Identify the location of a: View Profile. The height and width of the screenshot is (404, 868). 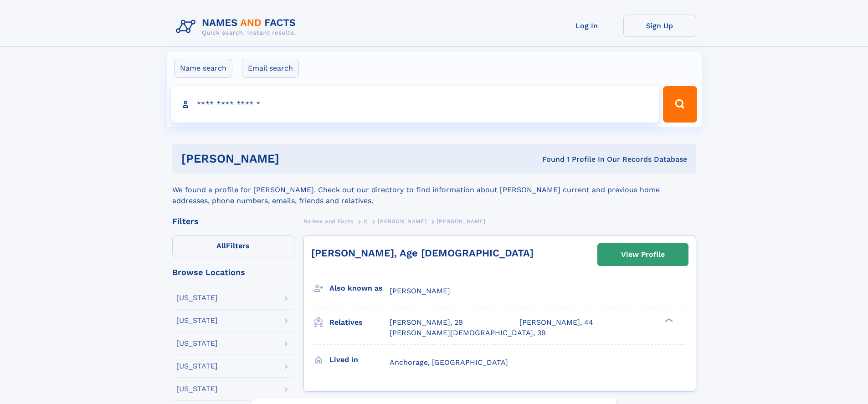
(643, 255).